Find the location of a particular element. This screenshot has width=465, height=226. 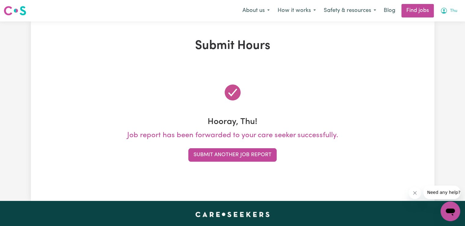

button: How it works is located at coordinates (297, 11).